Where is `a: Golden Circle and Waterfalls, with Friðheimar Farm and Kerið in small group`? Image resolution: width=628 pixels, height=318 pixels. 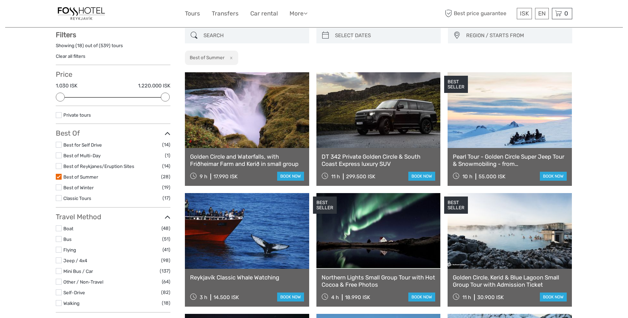 a: Golden Circle and Waterfalls, with Friðheimar Farm and Kerið in small group is located at coordinates (247, 160).